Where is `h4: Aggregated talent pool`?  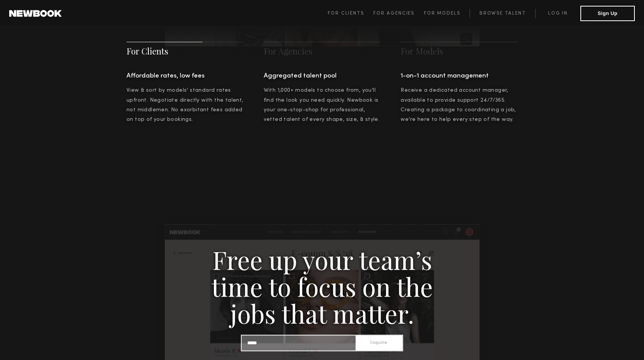 h4: Aggregated talent pool is located at coordinates (322, 76).